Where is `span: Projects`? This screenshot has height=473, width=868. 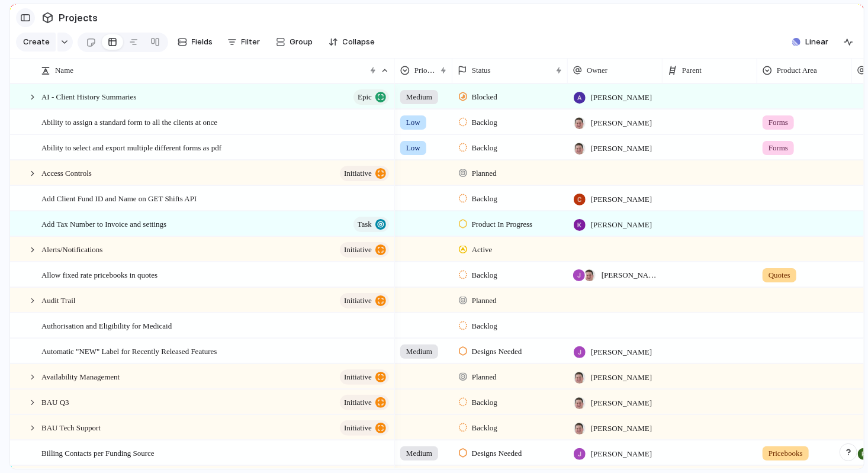
span: Projects is located at coordinates (78, 18).